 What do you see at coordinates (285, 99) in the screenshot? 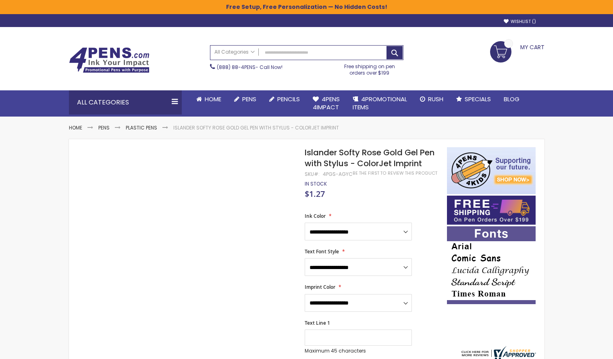
I see `a: Pencils` at bounding box center [285, 99].